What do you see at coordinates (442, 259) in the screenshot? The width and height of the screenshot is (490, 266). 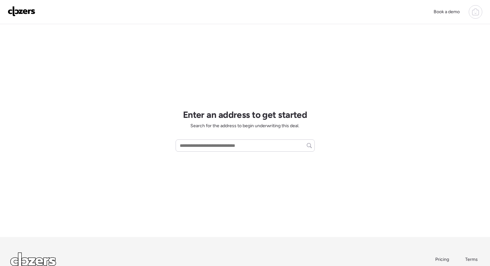 I see `span: Pricing` at bounding box center [442, 259].